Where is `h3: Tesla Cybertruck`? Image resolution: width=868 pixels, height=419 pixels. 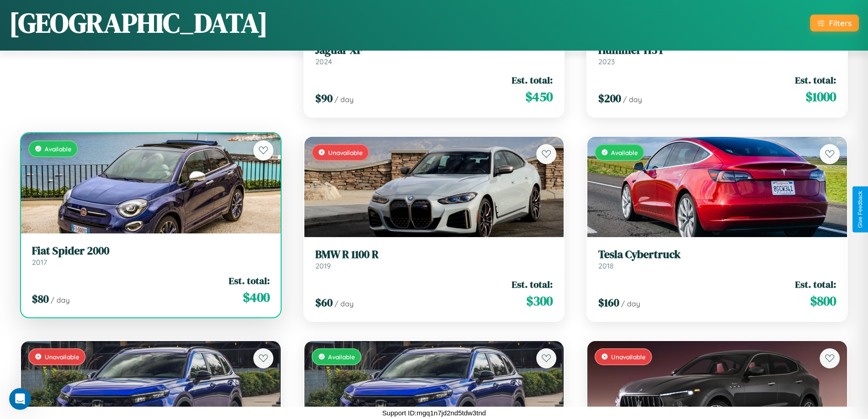
h3: Tesla Cybertruck is located at coordinates (717, 254).